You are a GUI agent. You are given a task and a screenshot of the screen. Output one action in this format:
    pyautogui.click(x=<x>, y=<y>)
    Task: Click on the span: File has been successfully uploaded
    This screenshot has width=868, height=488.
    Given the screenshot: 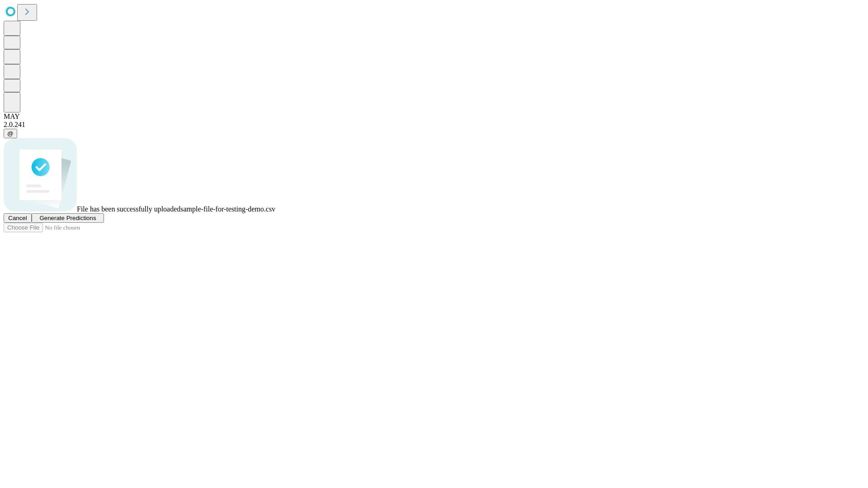 What is the action you would take?
    pyautogui.click(x=128, y=209)
    